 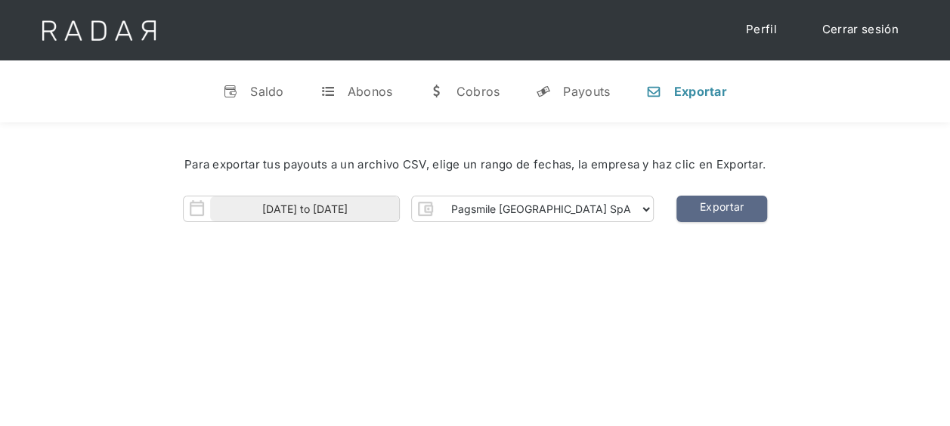 I want to click on form: Form, so click(x=418, y=208).